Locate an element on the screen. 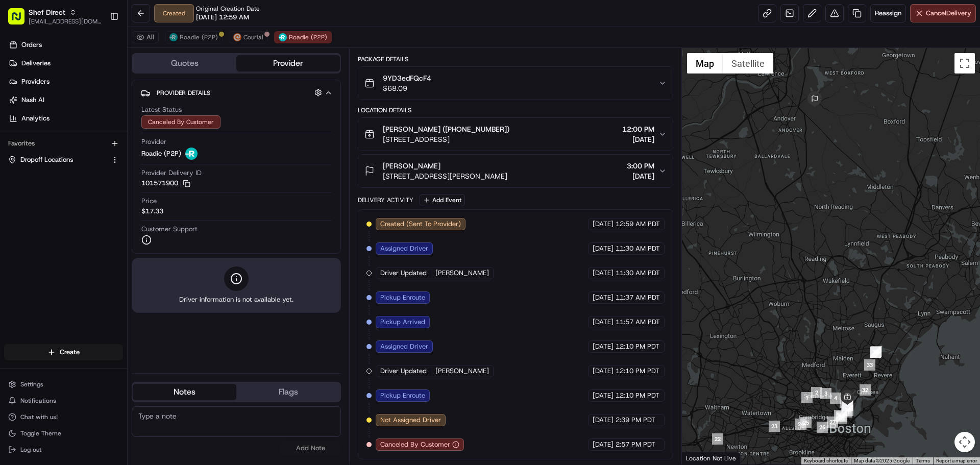 This screenshot has height=465, width=980. button: Toggle fullscreen view is located at coordinates (965, 63).